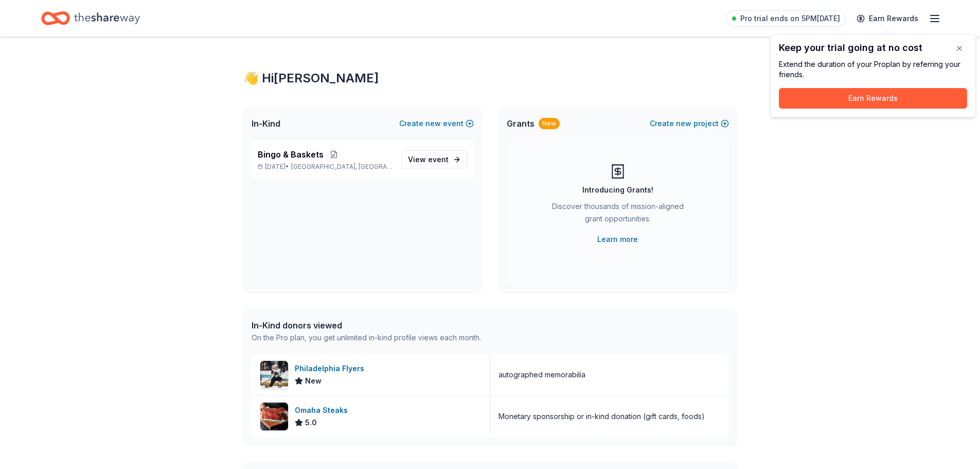 The width and height of the screenshot is (980, 469). What do you see at coordinates (521, 123) in the screenshot?
I see `span: Grants` at bounding box center [521, 123].